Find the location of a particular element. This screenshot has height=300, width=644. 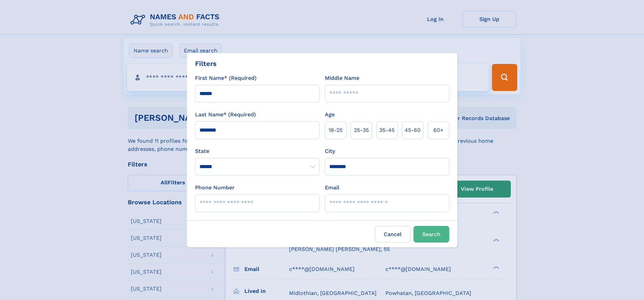

span: 25‑35 is located at coordinates (361, 130).